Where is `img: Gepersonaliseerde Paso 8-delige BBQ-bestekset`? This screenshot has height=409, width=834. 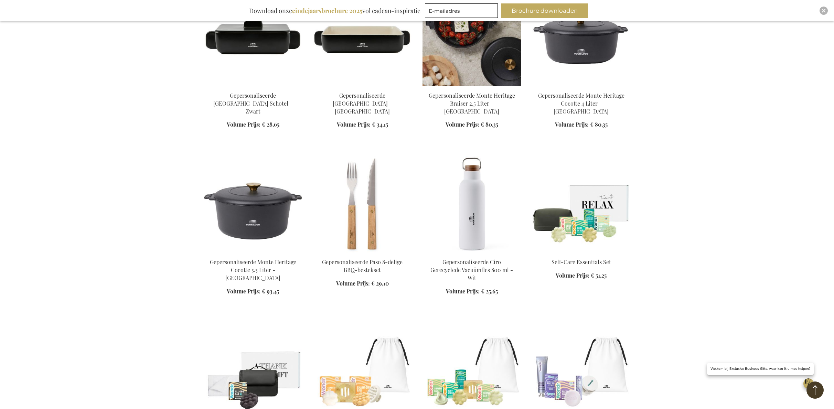
img: Gepersonaliseerde Paso 8-delige BBQ-bestekset is located at coordinates (362, 204).